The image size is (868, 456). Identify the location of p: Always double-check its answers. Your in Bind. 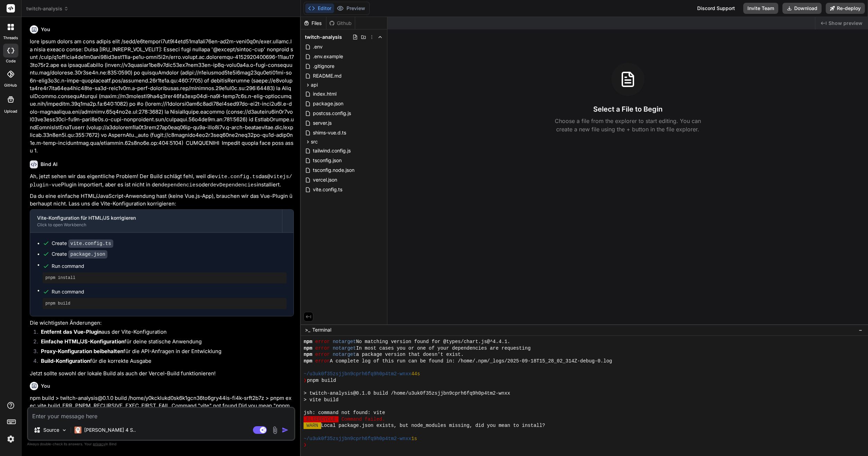
(161, 444).